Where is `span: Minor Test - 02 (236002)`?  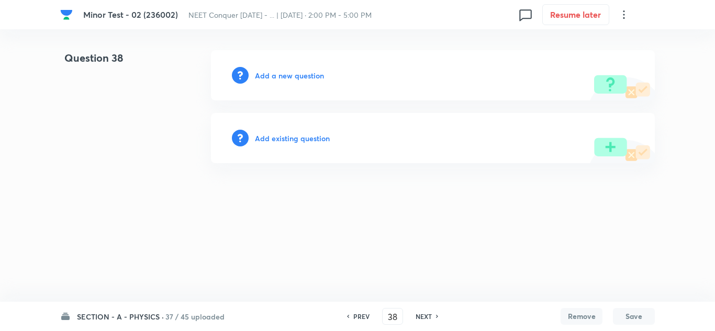 span: Minor Test - 02 (236002) is located at coordinates (130, 14).